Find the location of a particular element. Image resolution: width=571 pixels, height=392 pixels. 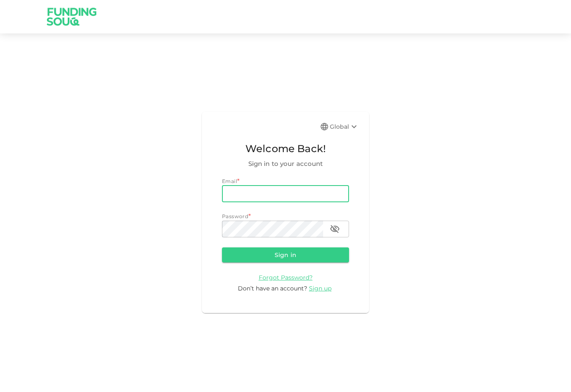

span: Sign in to your account is located at coordinates (286, 164).